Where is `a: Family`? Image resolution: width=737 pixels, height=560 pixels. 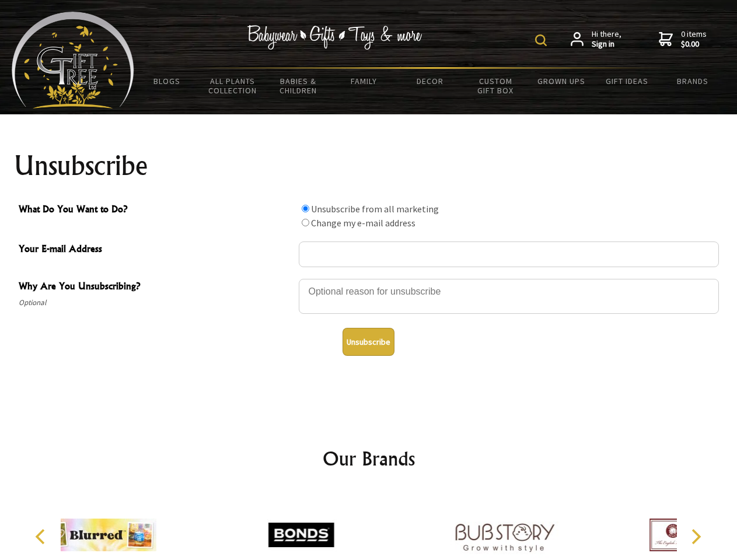 a: Family is located at coordinates (364, 81).